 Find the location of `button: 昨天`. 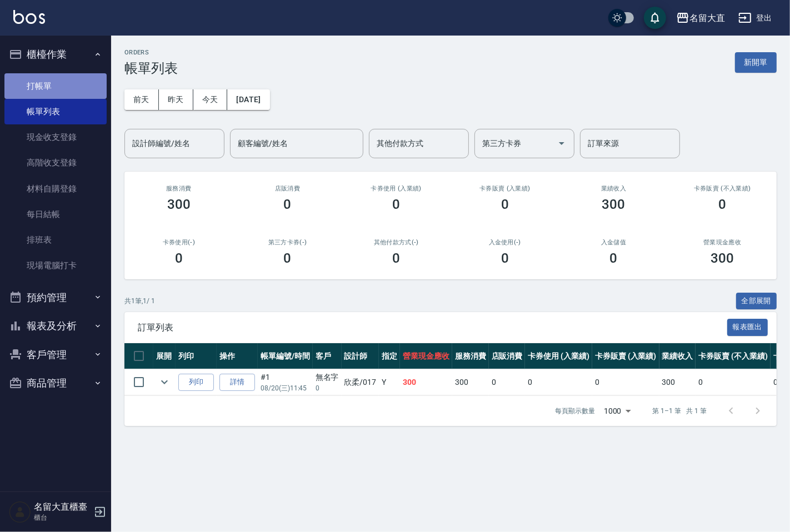

button: 昨天 is located at coordinates (176, 100).